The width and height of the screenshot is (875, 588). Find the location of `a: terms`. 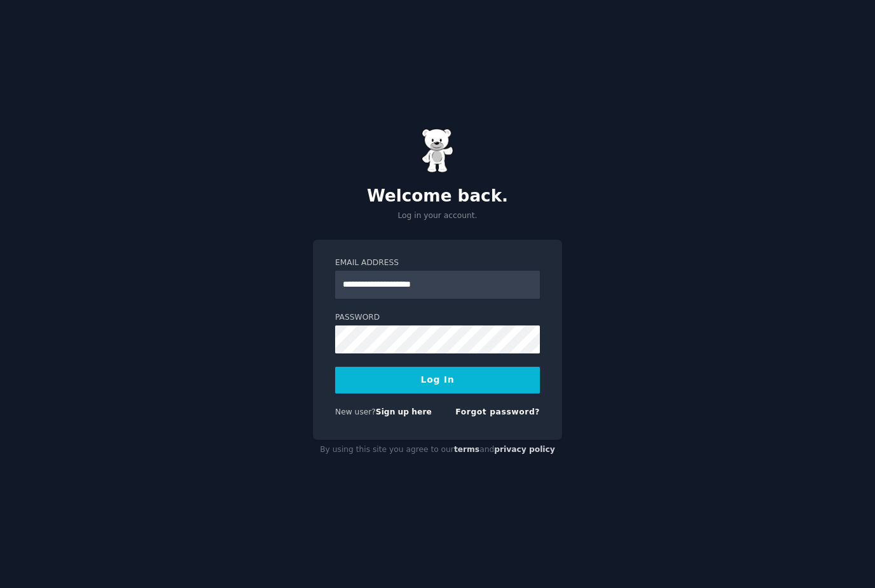

a: terms is located at coordinates (467, 449).